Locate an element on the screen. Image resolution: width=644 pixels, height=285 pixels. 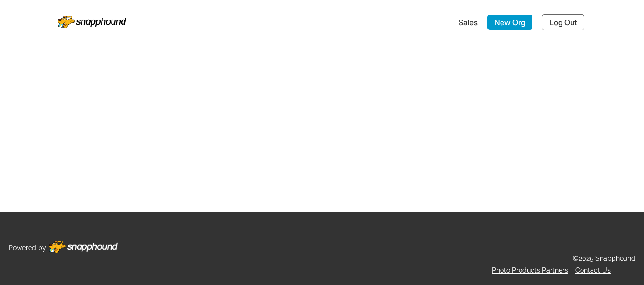
a: Photo Products Partners is located at coordinates (530, 270).